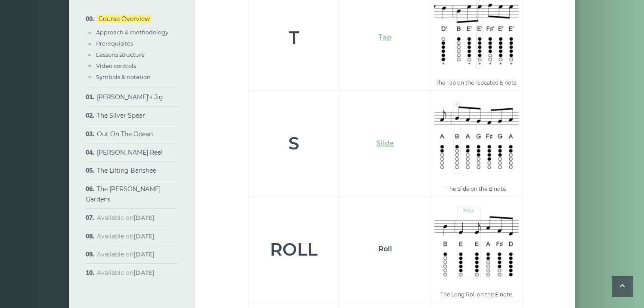  What do you see at coordinates (120, 55) in the screenshot?
I see `a: Lessons structure` at bounding box center [120, 55].